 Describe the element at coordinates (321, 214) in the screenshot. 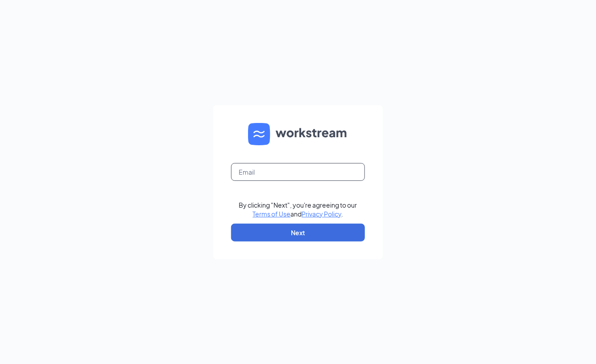

I see `a: Privacy Policy` at that location.